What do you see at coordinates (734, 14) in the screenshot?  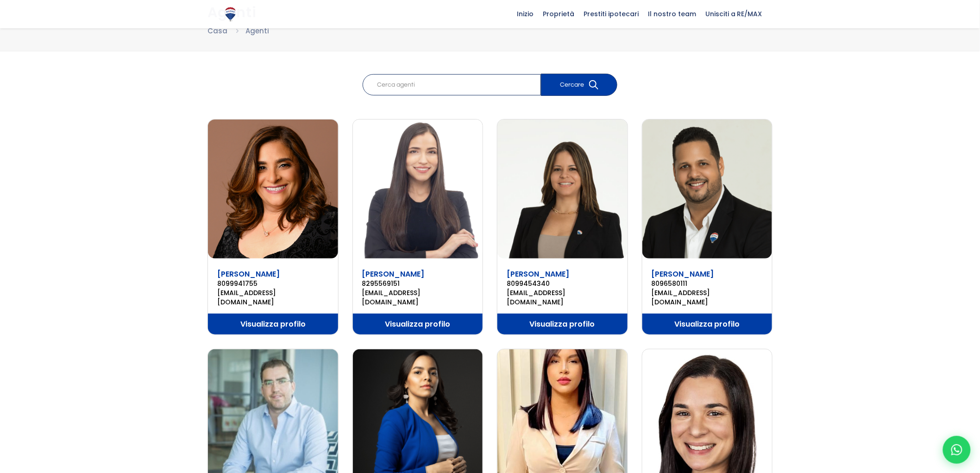 I see `font: Unisciti a RE/MAX` at bounding box center [734, 14].